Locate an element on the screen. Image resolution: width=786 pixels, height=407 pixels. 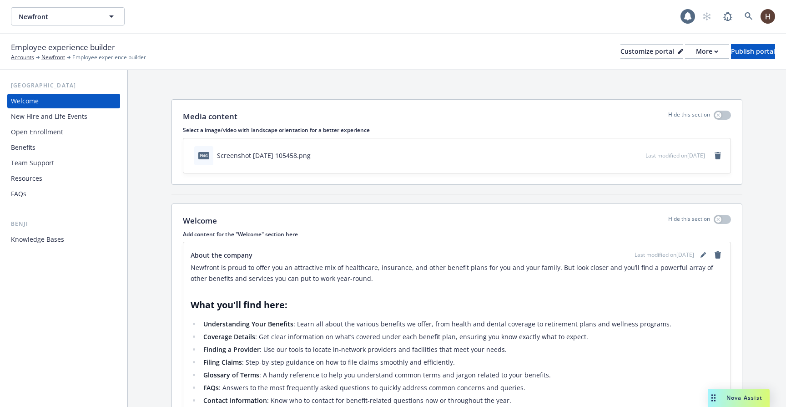
li: : Learn all about the various benefits we offer, from health and dental coverage to retirement pl... is located at coordinates (462, 324).